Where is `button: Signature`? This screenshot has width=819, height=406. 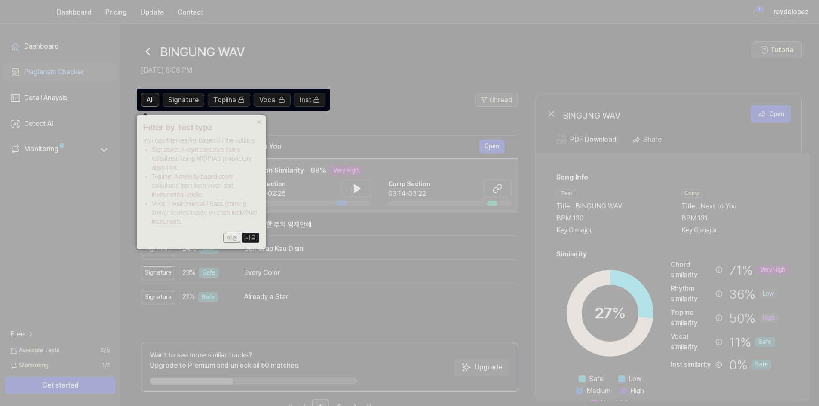
button: Signature is located at coordinates (183, 100).